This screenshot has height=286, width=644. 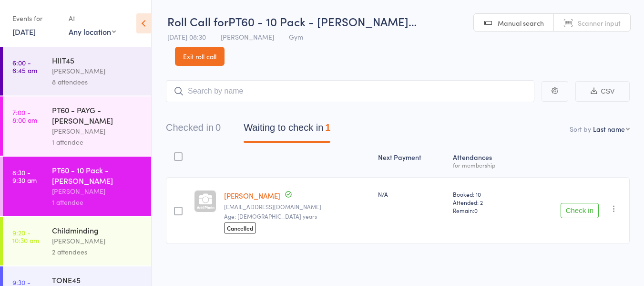 What do you see at coordinates (26, 237) in the screenshot?
I see `time: 9:20 - 10:30 am` at bounding box center [26, 237].